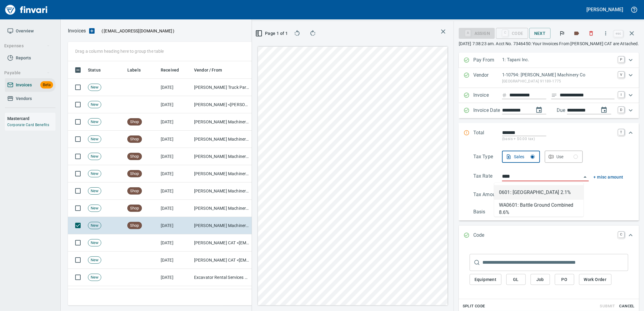  I want to click on button: Upload an Invoice, so click(92, 31).